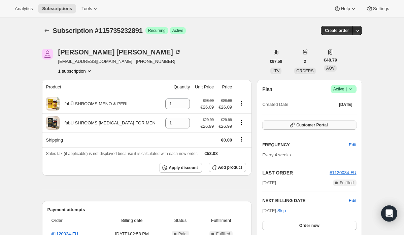 Image resolution: width=404 pixels, height=235 pixels. What do you see at coordinates (183, 168) in the screenshot?
I see `span: Apply discount` at bounding box center [183, 168].